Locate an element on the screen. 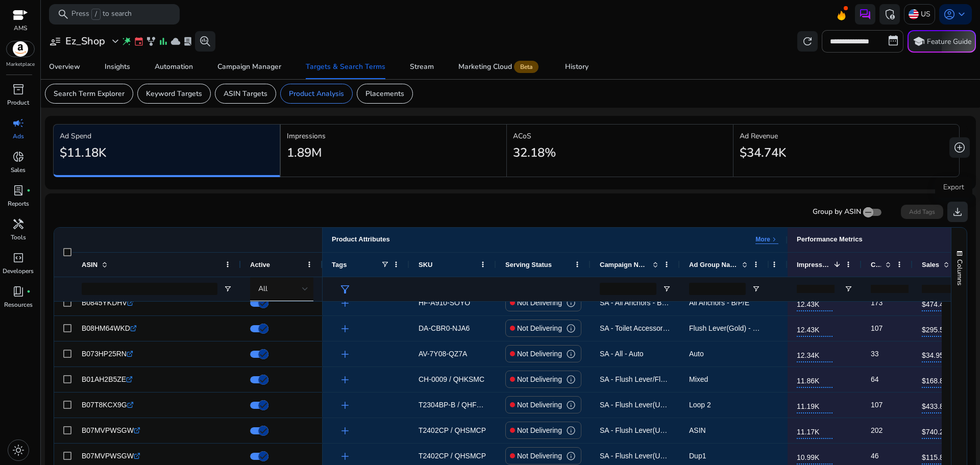 Image resolution: width=980 pixels, height=465 pixels. span: donut_small is located at coordinates (18, 157).